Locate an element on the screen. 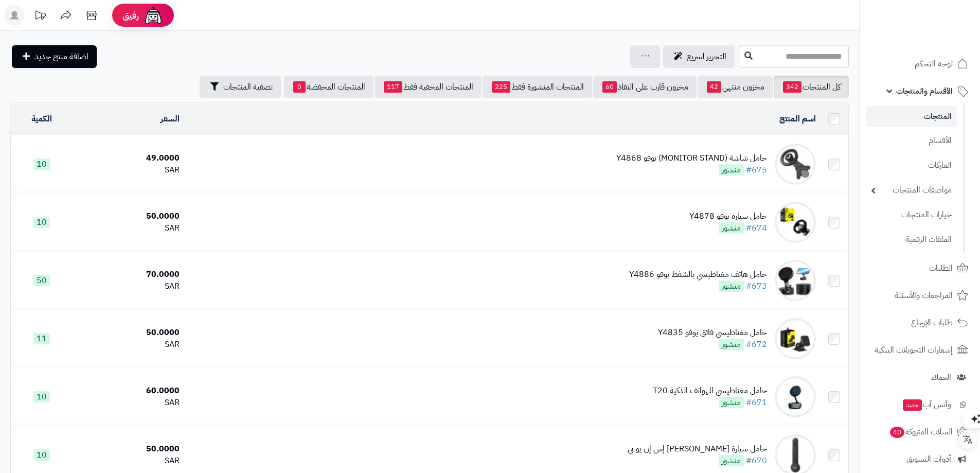  div: حامل مغناطيسي للهواتف الذكية T20 is located at coordinates (710, 391).